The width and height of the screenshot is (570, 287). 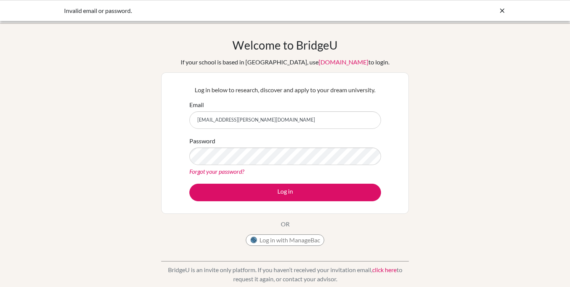 I want to click on button: Log in, so click(x=285, y=192).